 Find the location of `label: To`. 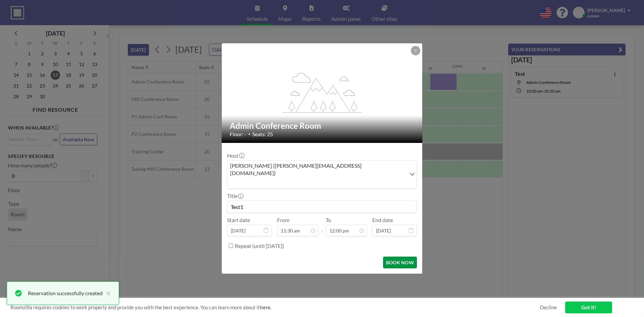

label: To is located at coordinates (328, 220).